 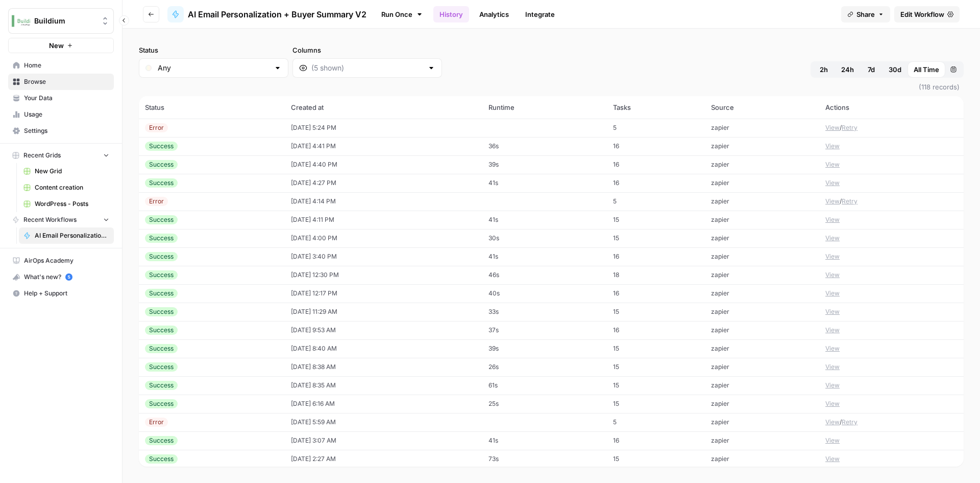 What do you see at coordinates (66, 293) in the screenshot?
I see `span: Help + Support` at bounding box center [66, 293].